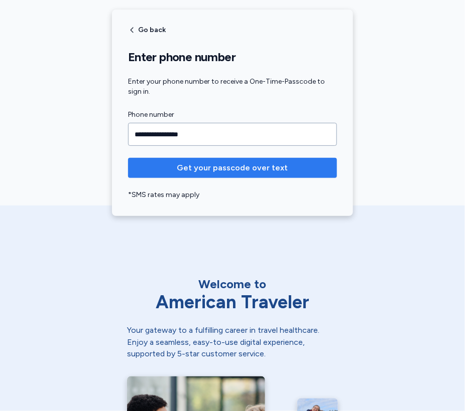 The image size is (465, 411). What do you see at coordinates (232, 134) in the screenshot?
I see `input: Phone number` at bounding box center [232, 134].